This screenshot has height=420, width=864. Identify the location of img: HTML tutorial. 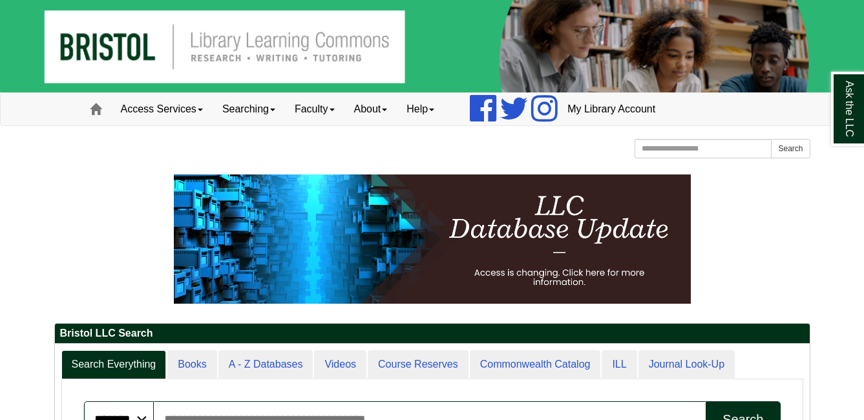
(432, 239).